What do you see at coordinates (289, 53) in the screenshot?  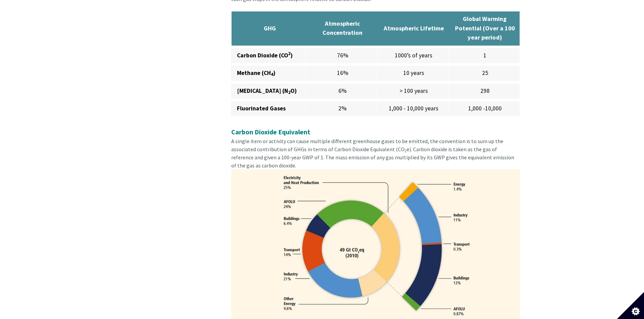 I see `sup: 2` at bounding box center [289, 53].